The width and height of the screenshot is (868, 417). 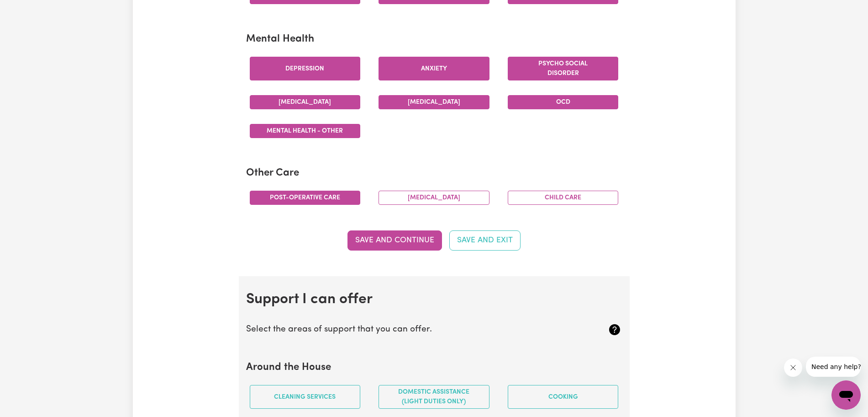 What do you see at coordinates (434, 396) in the screenshot?
I see `button: Domestic assistance (light duties only)` at bounding box center [434, 396].